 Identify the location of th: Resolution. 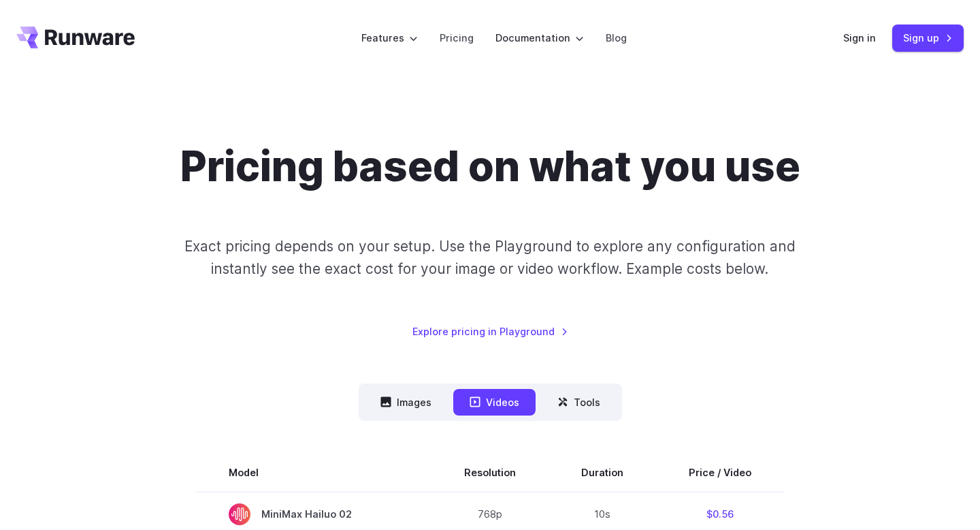
(490, 472).